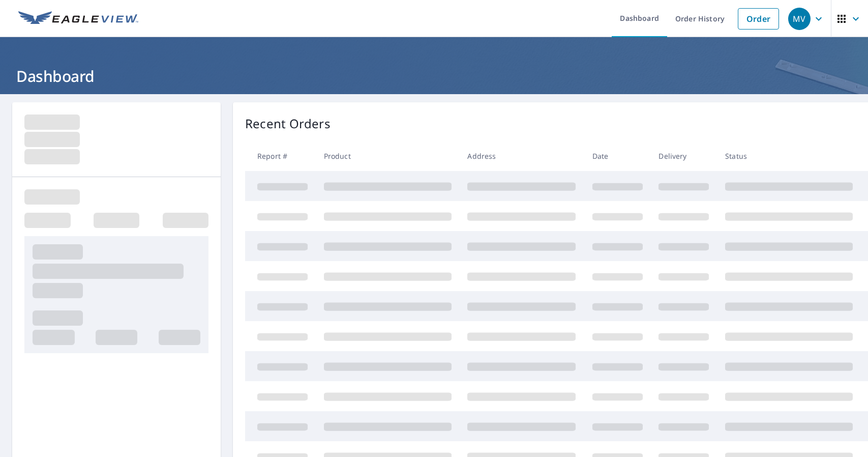  What do you see at coordinates (288, 124) in the screenshot?
I see `p: Recent Orders` at bounding box center [288, 124].